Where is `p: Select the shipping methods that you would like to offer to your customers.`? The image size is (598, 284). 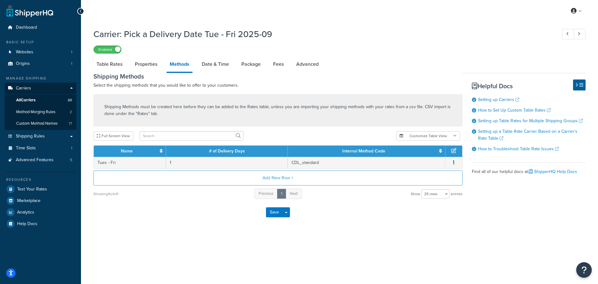
p: Select the shipping methods that you would like to offer to your customers. is located at coordinates (278, 85).